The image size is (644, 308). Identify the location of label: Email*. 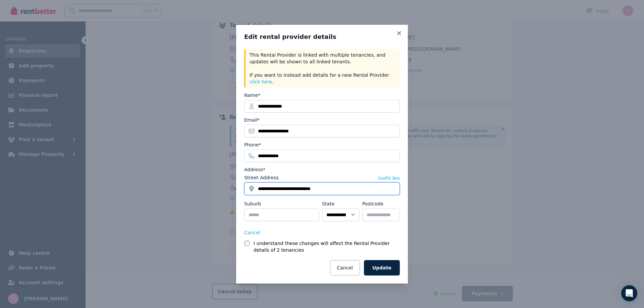
(252, 120).